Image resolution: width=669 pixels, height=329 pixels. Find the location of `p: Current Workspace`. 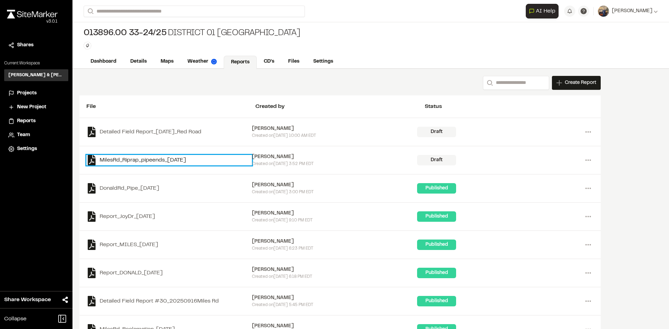

p: Current Workspace is located at coordinates (36, 63).